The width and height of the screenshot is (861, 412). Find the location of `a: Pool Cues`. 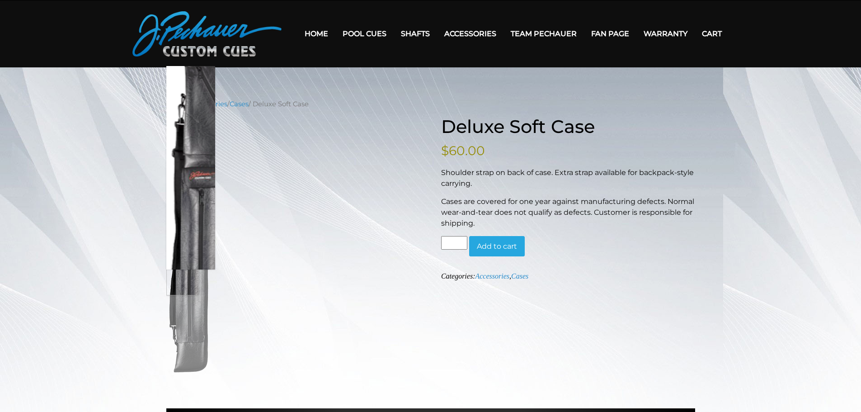

a: Pool Cues is located at coordinates (364, 33).